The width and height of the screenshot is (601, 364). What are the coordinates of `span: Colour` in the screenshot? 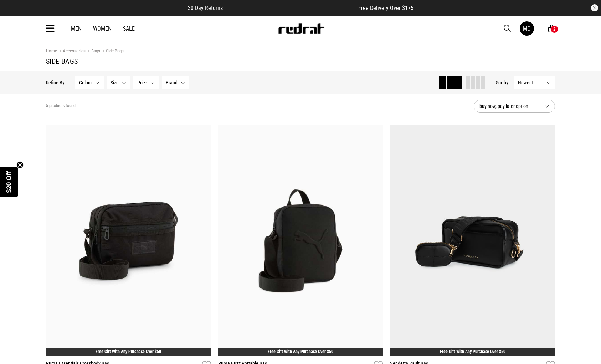 It's located at (86, 83).